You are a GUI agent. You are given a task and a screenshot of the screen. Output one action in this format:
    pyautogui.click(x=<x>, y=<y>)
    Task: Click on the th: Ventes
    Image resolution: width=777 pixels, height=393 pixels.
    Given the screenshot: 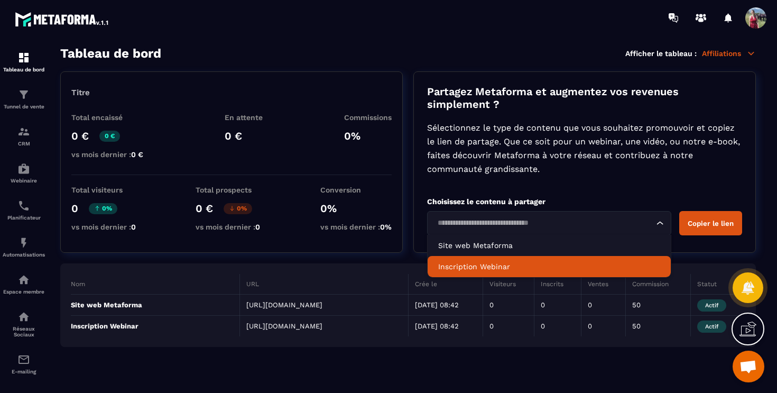 What is the action you would take?
    pyautogui.click(x=603, y=284)
    